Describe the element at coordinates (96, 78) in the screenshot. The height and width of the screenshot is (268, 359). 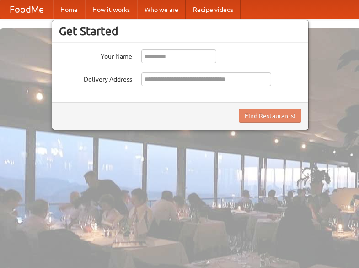
I see `label: Delivery Address` at that location.